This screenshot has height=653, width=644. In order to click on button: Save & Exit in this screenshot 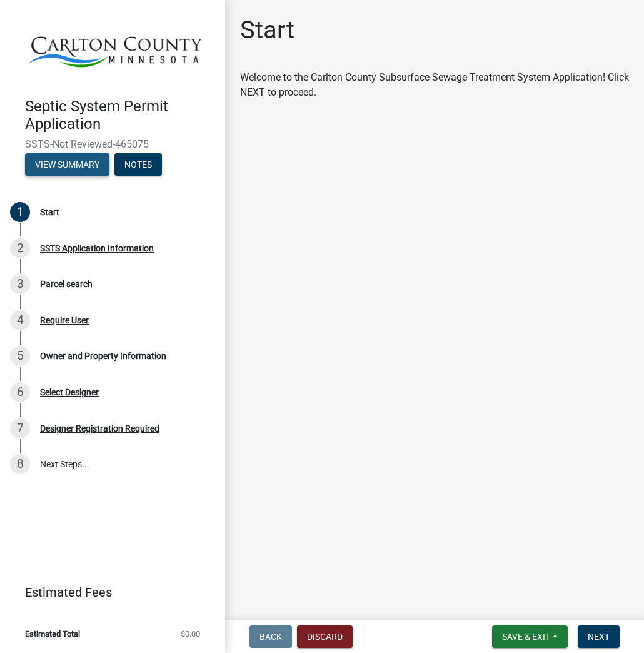, I will do `click(529, 637)`.